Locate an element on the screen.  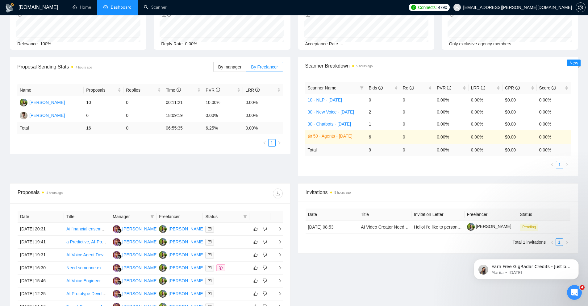
span: PVR is located at coordinates (213, 90).